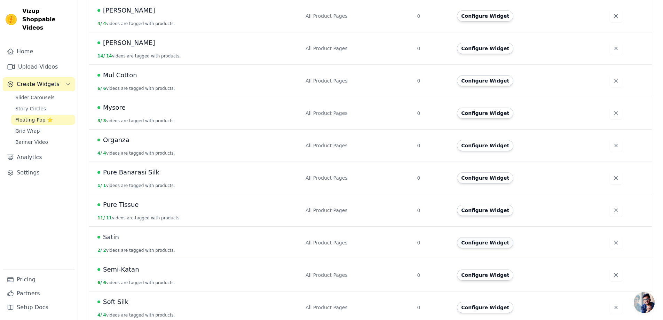  Describe the element at coordinates (43, 120) in the screenshot. I see `a: Floating-Pop ⭐` at that location.